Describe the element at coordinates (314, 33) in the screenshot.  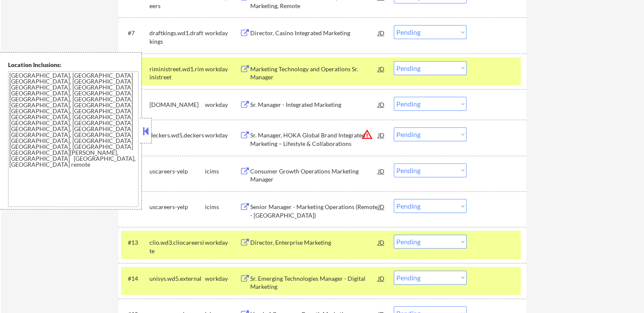
I see `div: Director, Casino Integrated Marketing` at that location.